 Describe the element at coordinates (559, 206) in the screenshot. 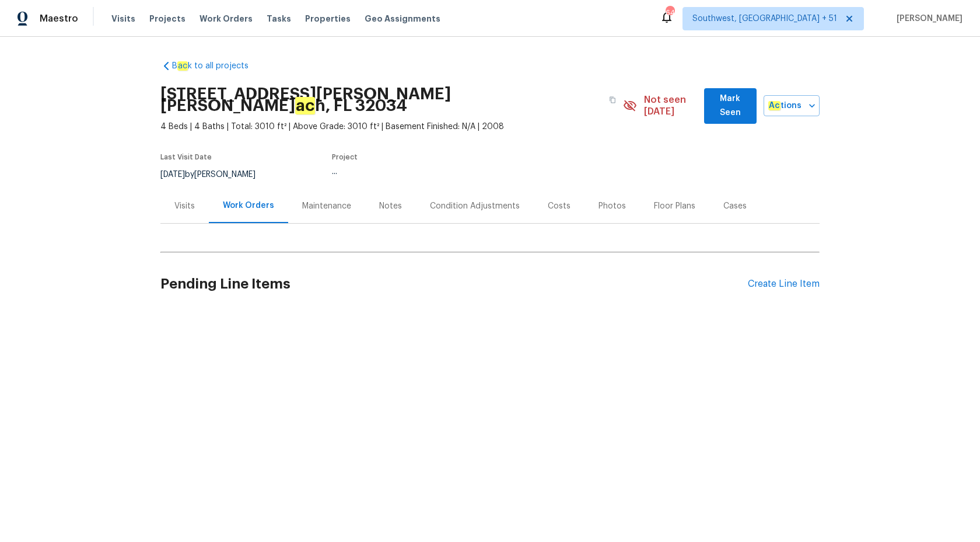

I see `div: Costs` at that location.